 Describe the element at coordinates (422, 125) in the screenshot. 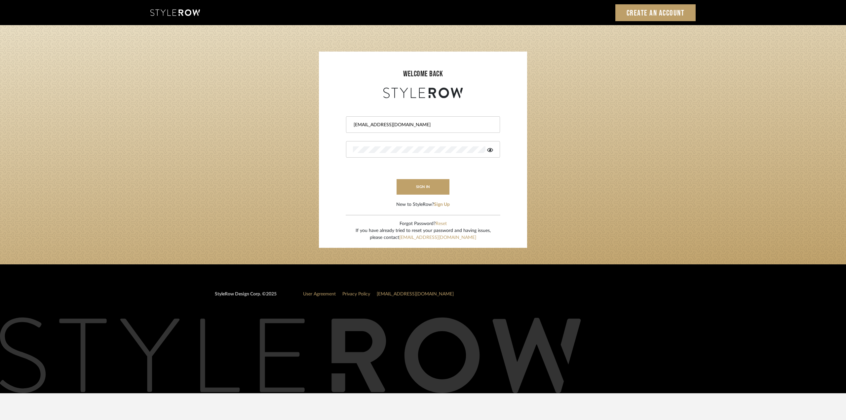

I see `input: Email Address` at that location.